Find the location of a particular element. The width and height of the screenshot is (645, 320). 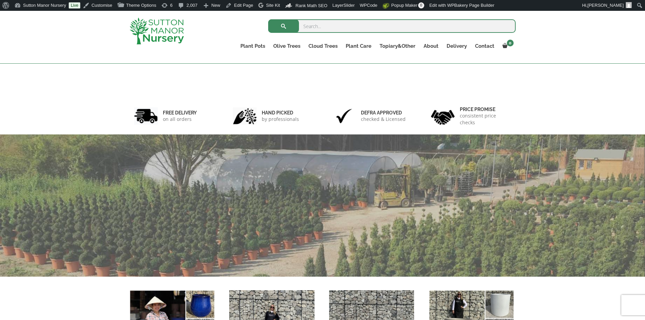

p: on all orders is located at coordinates (180, 119).